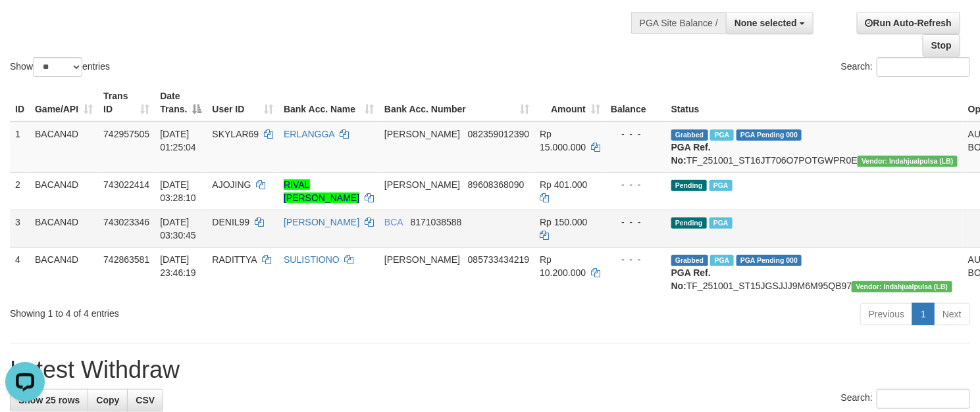 The image size is (980, 412). What do you see at coordinates (126, 222) in the screenshot?
I see `span: 743023346` at bounding box center [126, 222].